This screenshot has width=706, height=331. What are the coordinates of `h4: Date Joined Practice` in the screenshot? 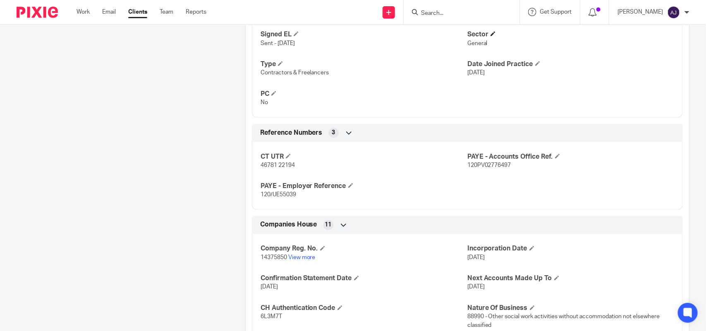 It's located at (571, 64).